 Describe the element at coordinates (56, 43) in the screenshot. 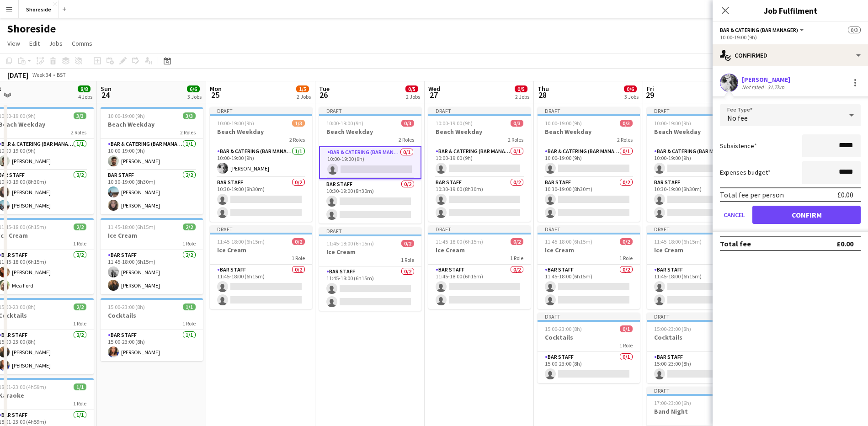

I see `a: Jobs` at that location.